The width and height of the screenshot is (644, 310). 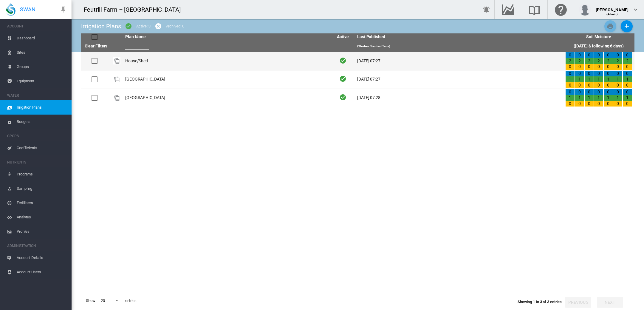 I want to click on div: Archived: 0, so click(x=175, y=26).